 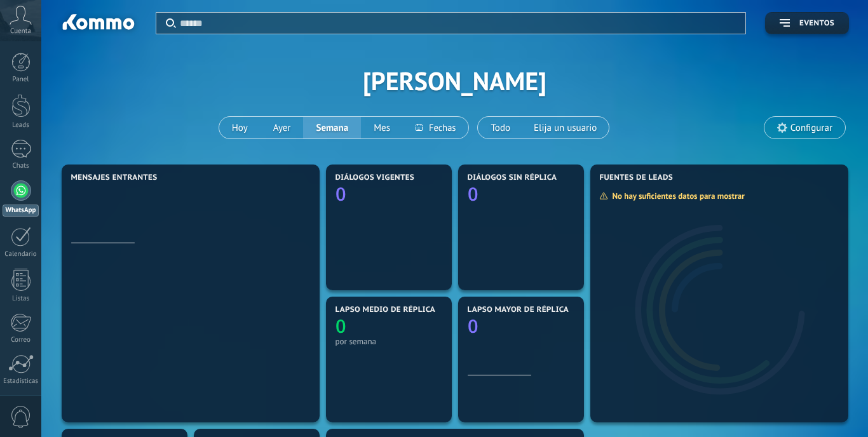 I want to click on div: Chats, so click(x=21, y=166).